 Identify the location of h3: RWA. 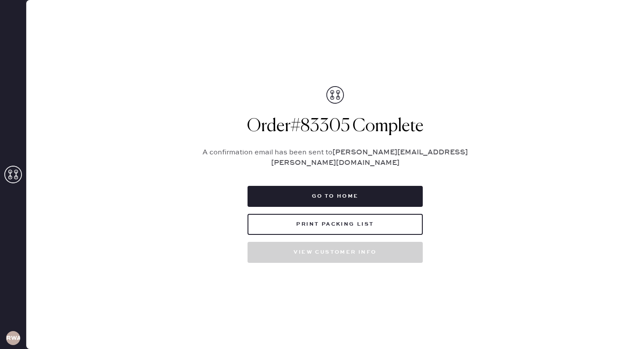
(13, 338).